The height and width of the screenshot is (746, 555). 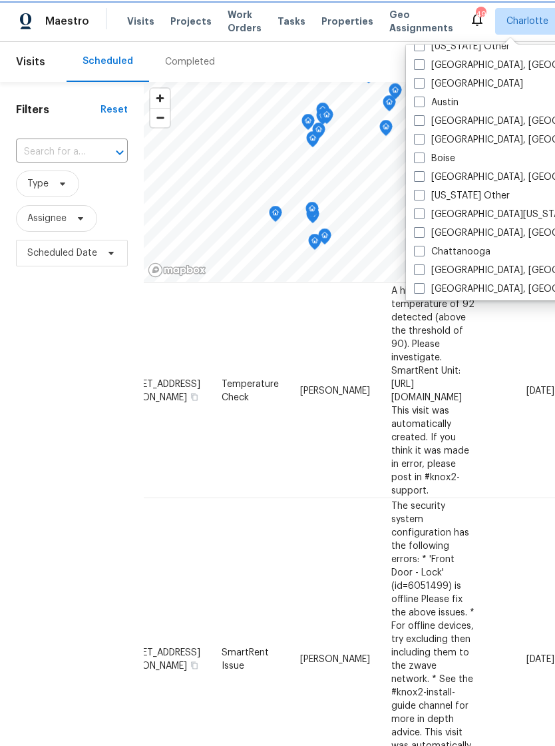 What do you see at coordinates (160, 98) in the screenshot?
I see `span: Zoom in` at bounding box center [160, 98].